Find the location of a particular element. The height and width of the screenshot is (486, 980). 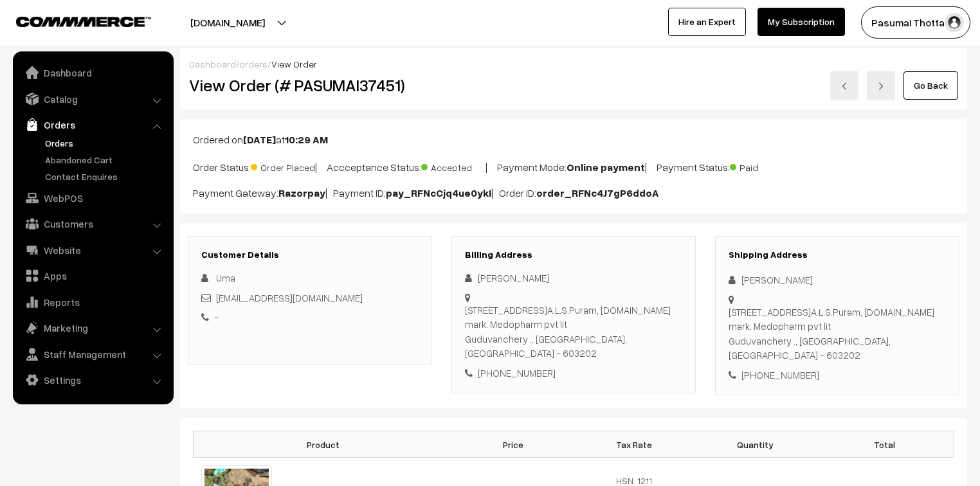

a: Marketing is located at coordinates (93, 328).